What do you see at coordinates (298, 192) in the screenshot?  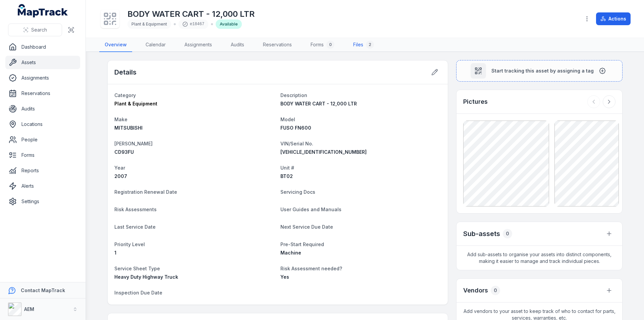 I see `span: Servicing Docs` at bounding box center [298, 192].